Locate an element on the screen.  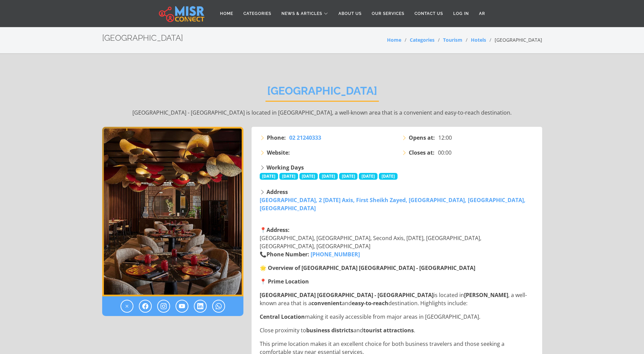
p: Close proximity to and . is located at coordinates (397, 331).